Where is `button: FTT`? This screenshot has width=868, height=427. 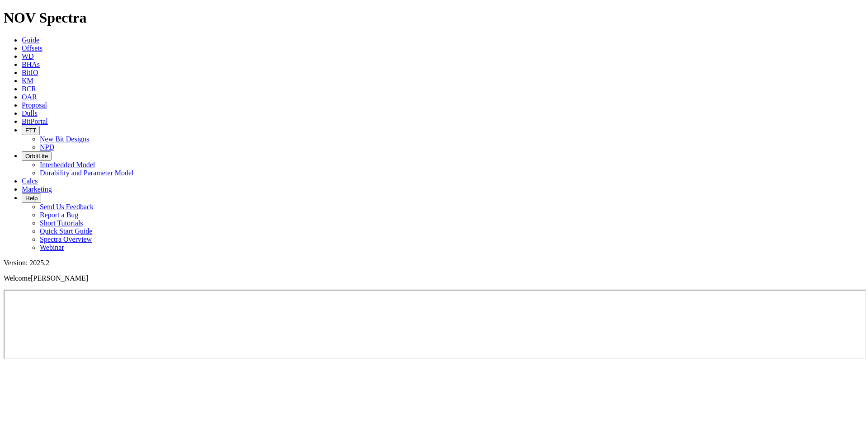
button: FTT is located at coordinates (30, 130).